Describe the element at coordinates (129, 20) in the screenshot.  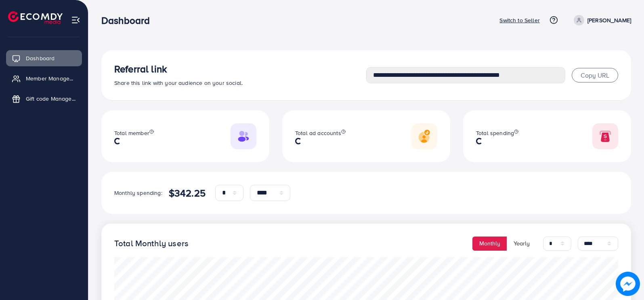
I see `h3: Dashboard` at that location.